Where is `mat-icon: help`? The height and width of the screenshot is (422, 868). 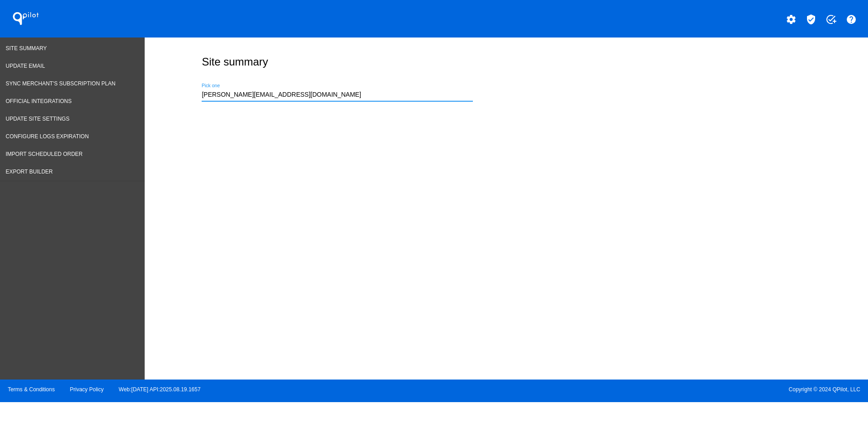 mat-icon: help is located at coordinates (851, 20).